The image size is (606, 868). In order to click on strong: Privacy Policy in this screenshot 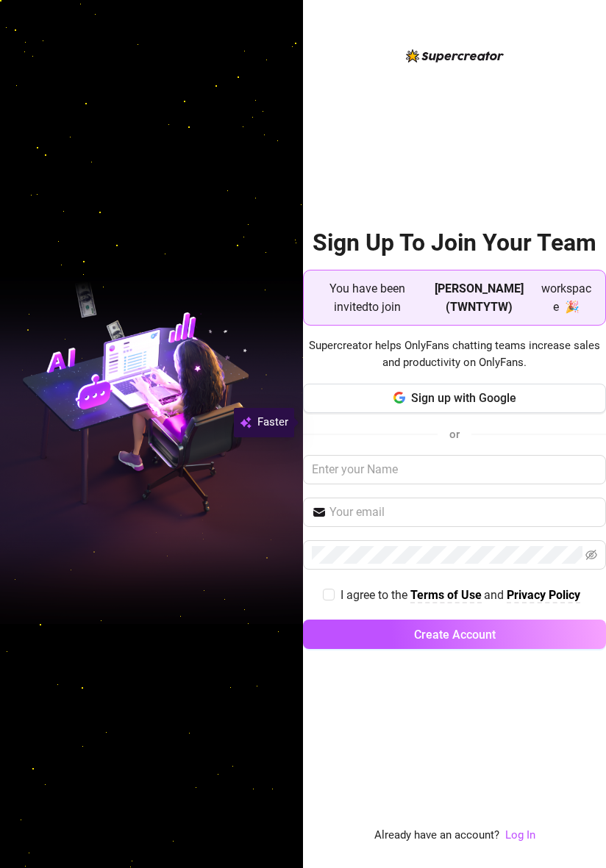, I will do `click(543, 595)`.